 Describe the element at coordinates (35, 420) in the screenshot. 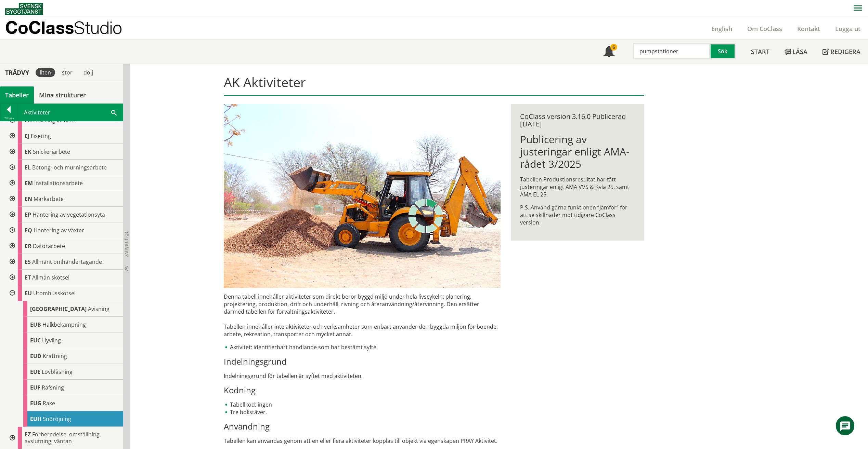

I see `span: EUH` at that location.